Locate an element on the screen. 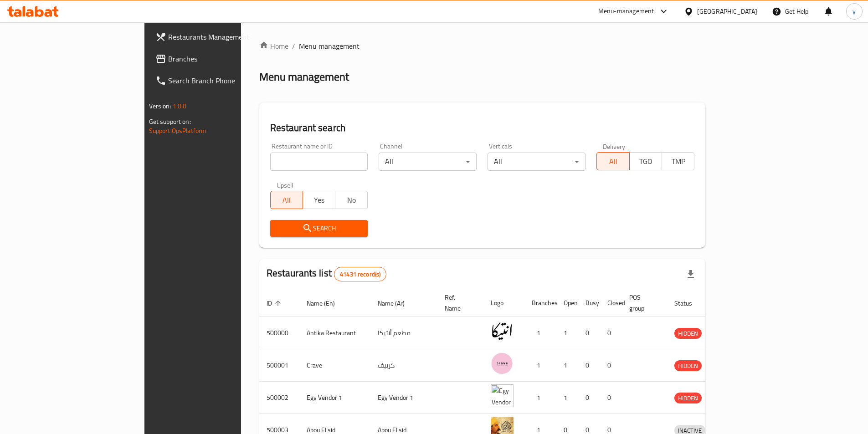 The width and height of the screenshot is (868, 434). span: 1.0.0 is located at coordinates (179, 106).